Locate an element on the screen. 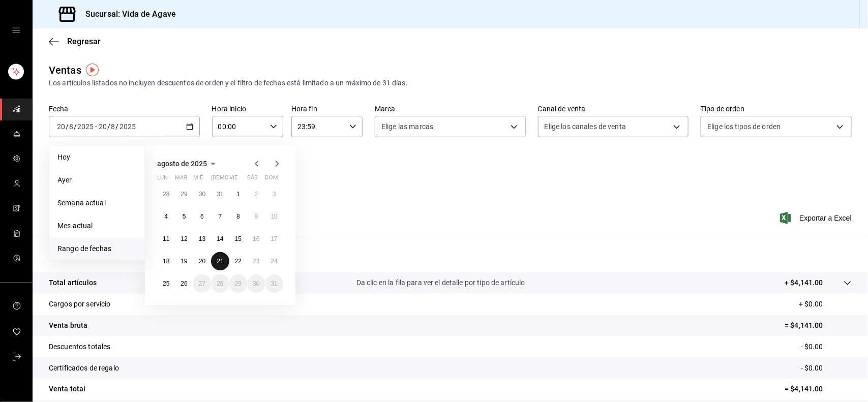  span: Ayer is located at coordinates (96, 180).